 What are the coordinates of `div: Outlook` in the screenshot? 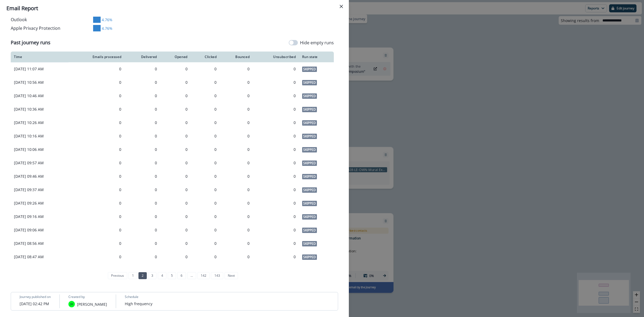 It's located at (51, 20).